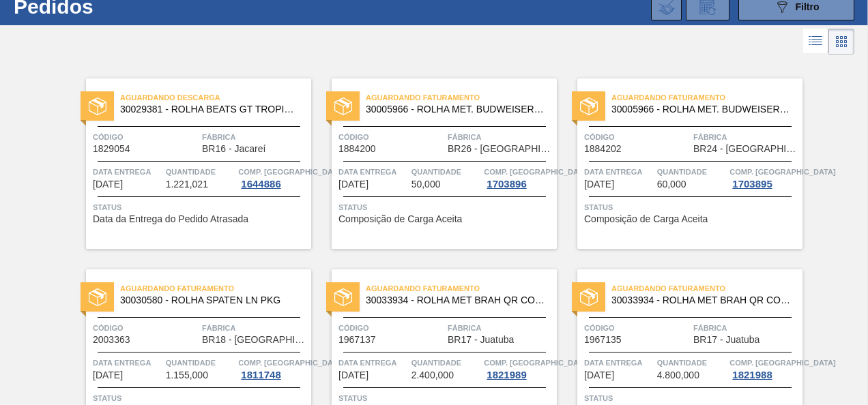  Describe the element at coordinates (602, 340) in the screenshot. I see `span: 1967135` at that location.